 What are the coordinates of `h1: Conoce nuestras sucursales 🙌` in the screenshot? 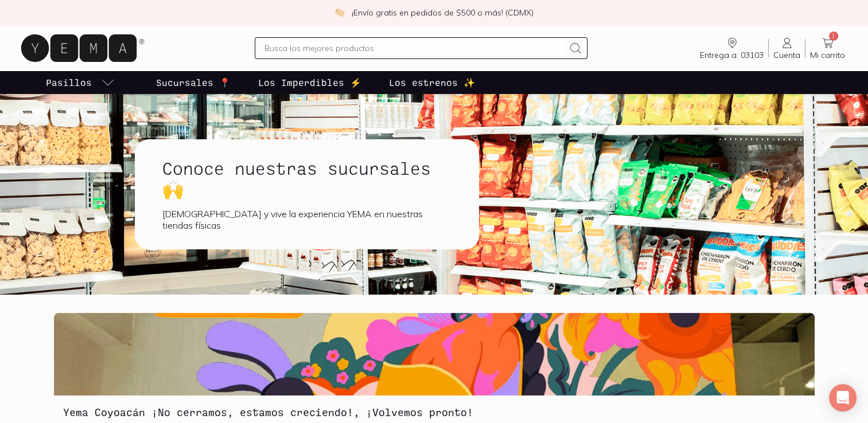 It's located at (307, 178).